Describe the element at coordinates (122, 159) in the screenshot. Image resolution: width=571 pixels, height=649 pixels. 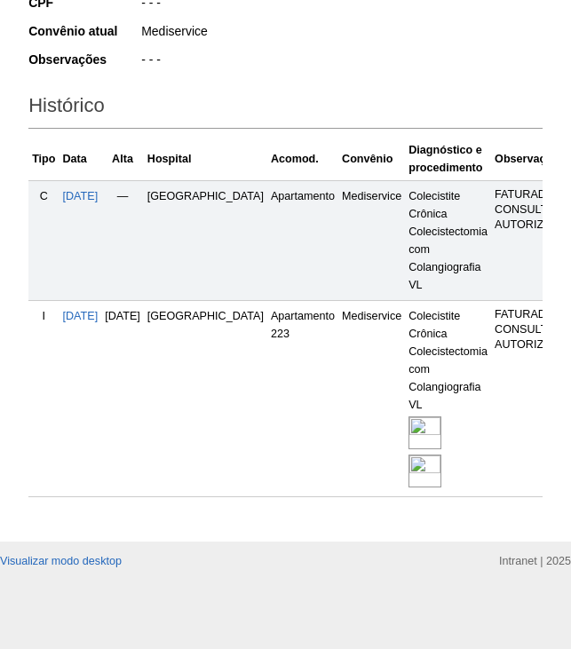
I see `th: Alta` at that location.